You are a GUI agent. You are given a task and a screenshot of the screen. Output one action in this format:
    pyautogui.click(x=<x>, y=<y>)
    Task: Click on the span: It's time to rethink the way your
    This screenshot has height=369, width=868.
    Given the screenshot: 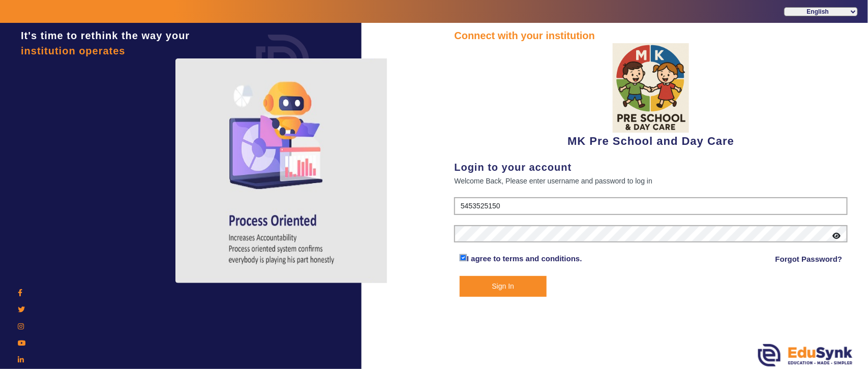 What is the action you would take?
    pyautogui.click(x=105, y=35)
    